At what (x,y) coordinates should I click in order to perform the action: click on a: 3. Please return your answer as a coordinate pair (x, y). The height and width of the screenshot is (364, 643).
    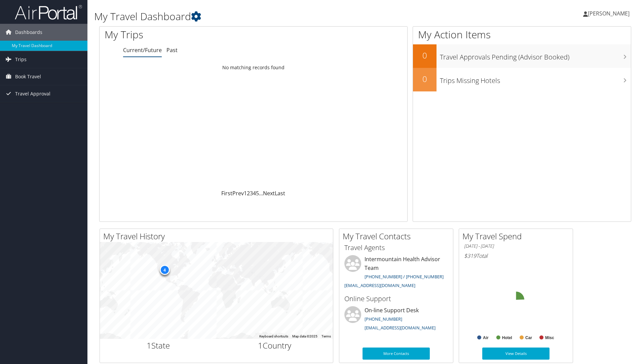
    Looking at the image, I should click on (251, 193).